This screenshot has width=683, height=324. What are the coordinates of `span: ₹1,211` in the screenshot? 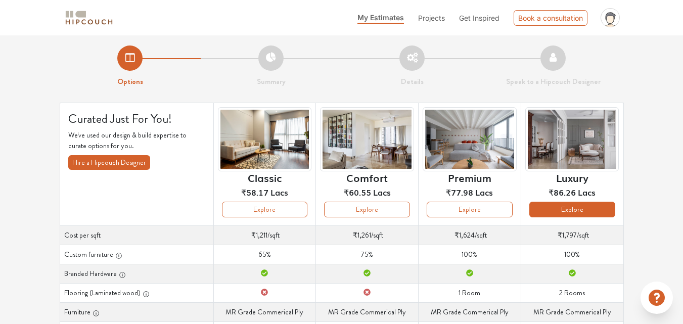 It's located at (259, 235).